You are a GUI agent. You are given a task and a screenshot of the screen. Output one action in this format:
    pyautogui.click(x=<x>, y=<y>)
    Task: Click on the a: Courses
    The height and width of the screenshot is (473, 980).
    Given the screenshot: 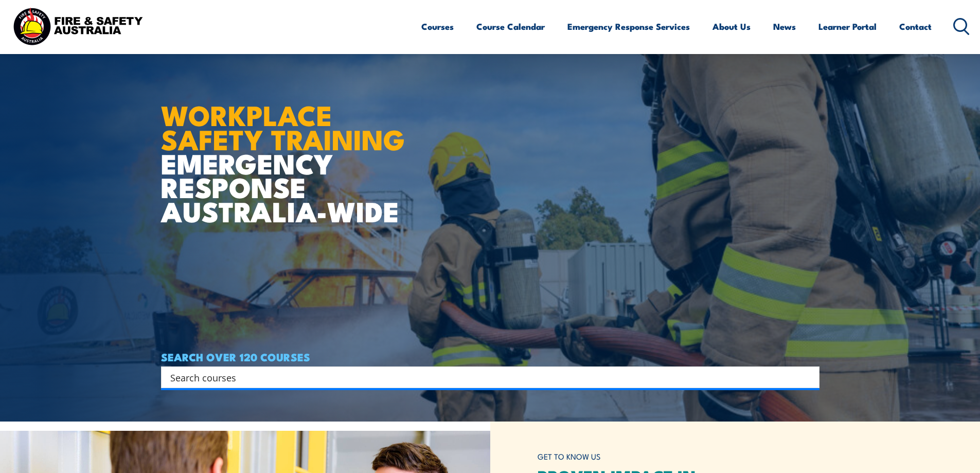 What is the action you would take?
    pyautogui.click(x=438, y=26)
    